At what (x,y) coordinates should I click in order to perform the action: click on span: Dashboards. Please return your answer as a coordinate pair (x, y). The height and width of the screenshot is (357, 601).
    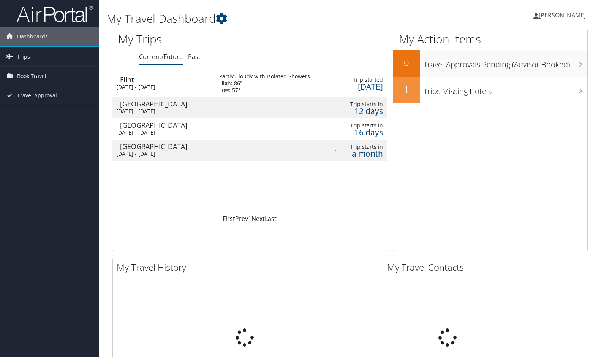
    Looking at the image, I should click on (32, 36).